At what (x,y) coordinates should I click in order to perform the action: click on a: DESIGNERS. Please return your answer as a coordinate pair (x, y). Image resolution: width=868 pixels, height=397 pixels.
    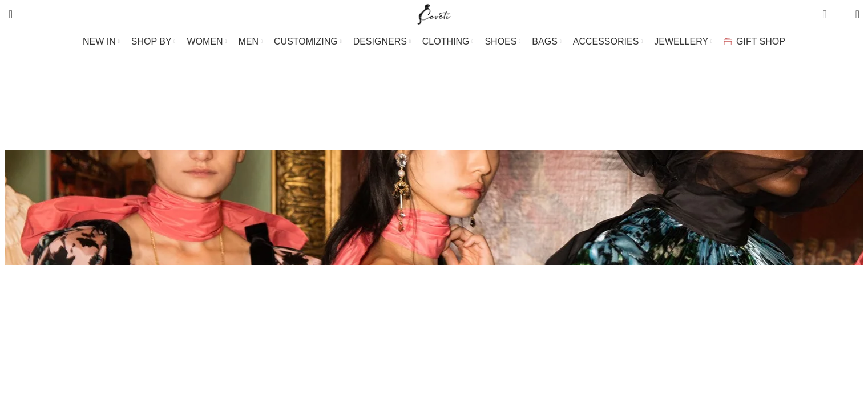
    Looking at the image, I should click on (381, 42).